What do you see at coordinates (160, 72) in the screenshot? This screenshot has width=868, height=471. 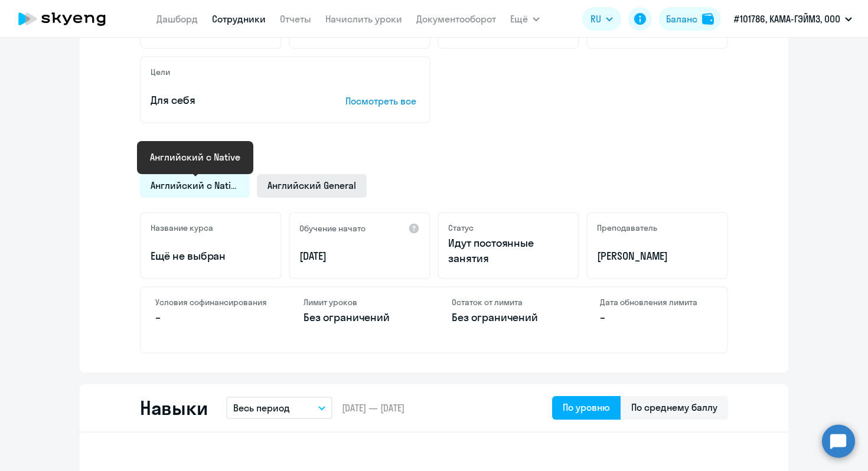 I see `h5: Цели` at bounding box center [160, 72].